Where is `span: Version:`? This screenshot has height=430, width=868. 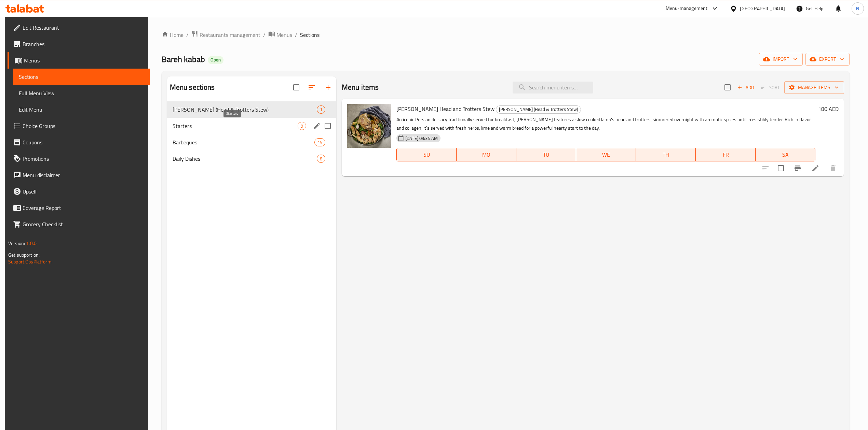 span: Version: is located at coordinates (16, 243).